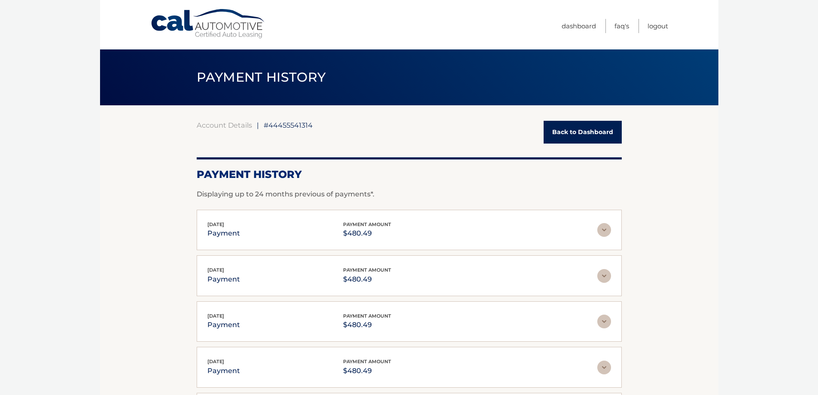  I want to click on a: FAQ's, so click(622, 26).